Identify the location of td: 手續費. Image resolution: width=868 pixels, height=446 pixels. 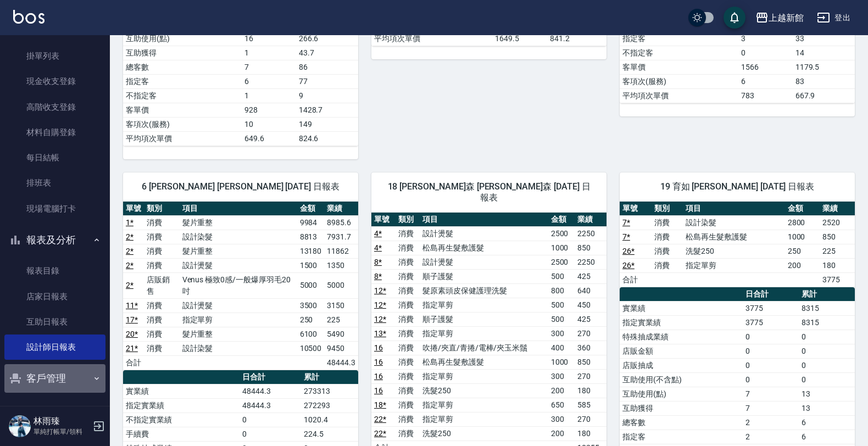
(182, 434).